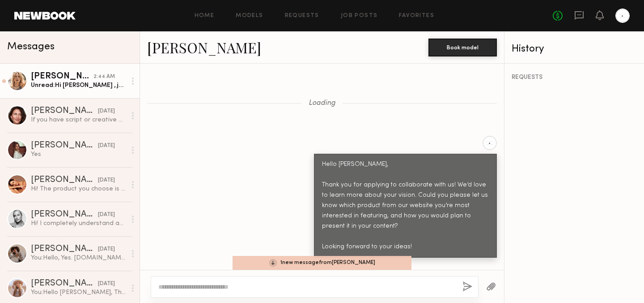 The height and width of the screenshot is (303, 644). What do you see at coordinates (574, 78) in the screenshot?
I see `div: REQUESTS` at bounding box center [574, 78].